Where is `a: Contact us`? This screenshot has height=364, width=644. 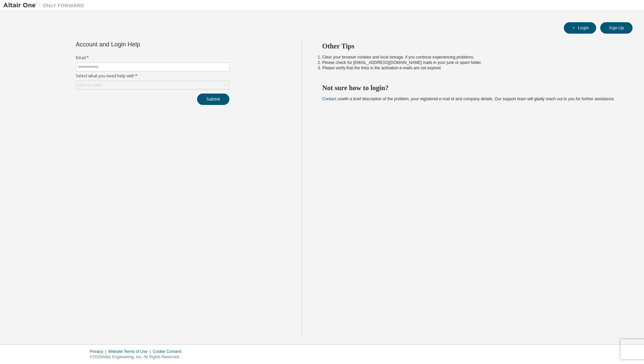
a: Contact us is located at coordinates (332, 99).